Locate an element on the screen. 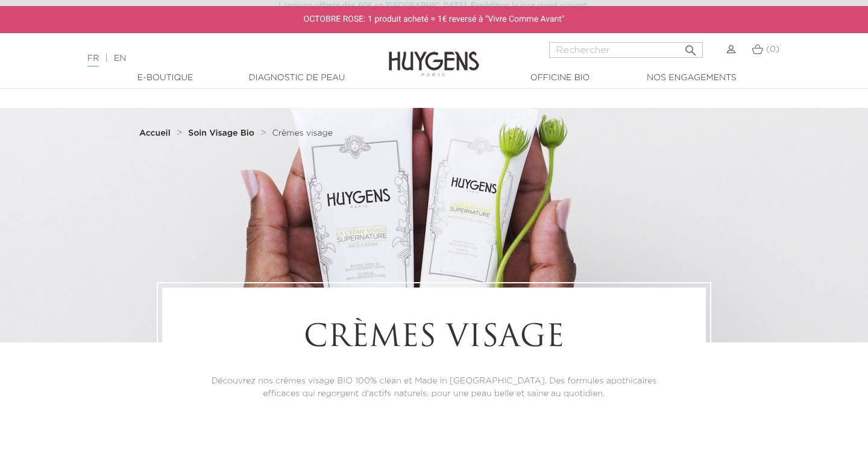 The height and width of the screenshot is (469, 868). a: Diagnostic de peau is located at coordinates (296, 78).